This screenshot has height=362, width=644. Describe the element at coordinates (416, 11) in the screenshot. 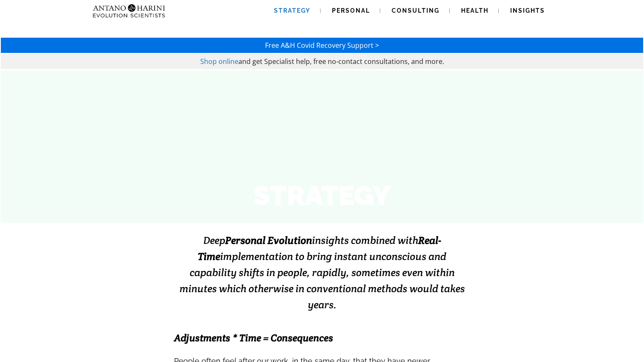

I see `span: Consulting` at that location.